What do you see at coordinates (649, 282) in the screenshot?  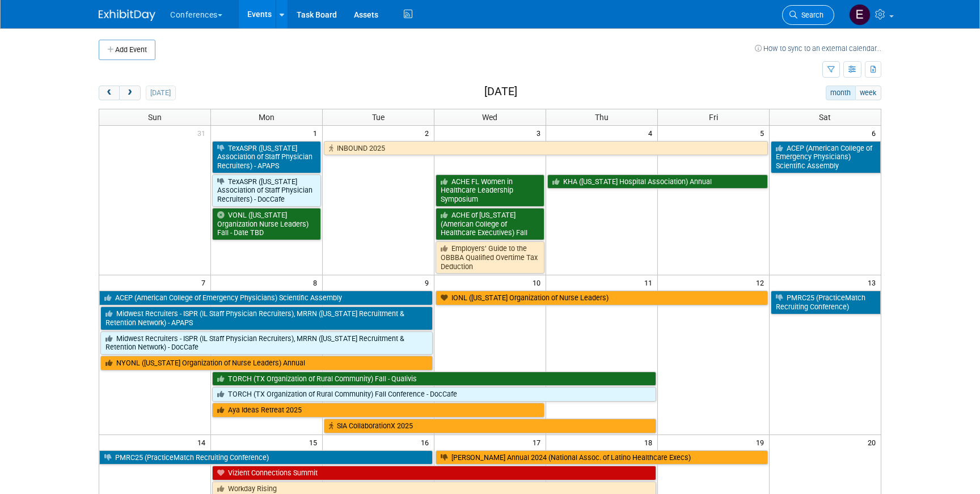 I see `span: 11` at bounding box center [649, 282].